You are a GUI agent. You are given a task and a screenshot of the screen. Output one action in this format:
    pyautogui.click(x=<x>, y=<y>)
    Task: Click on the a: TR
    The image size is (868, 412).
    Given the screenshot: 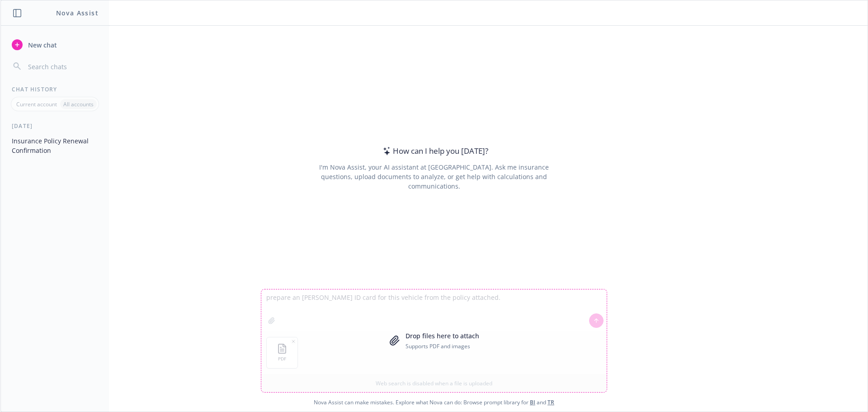 What is the action you would take?
    pyautogui.click(x=551, y=402)
    